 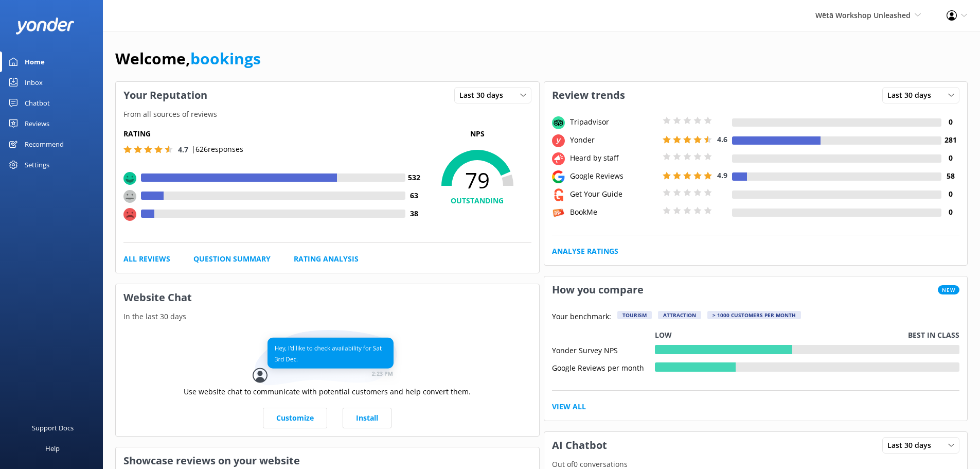 I want to click on div: Home, so click(x=34, y=62).